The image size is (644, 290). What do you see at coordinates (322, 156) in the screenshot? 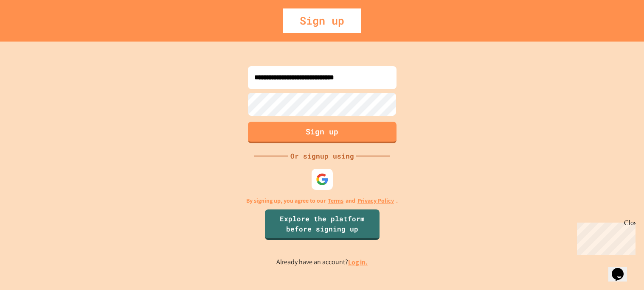
I see `div: Or signup using` at bounding box center [322, 156].